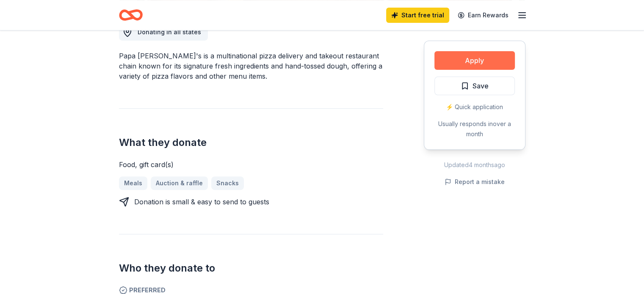 The image size is (644, 294). Describe the element at coordinates (475, 165) in the screenshot. I see `div: Updated 4 months ago` at that location.